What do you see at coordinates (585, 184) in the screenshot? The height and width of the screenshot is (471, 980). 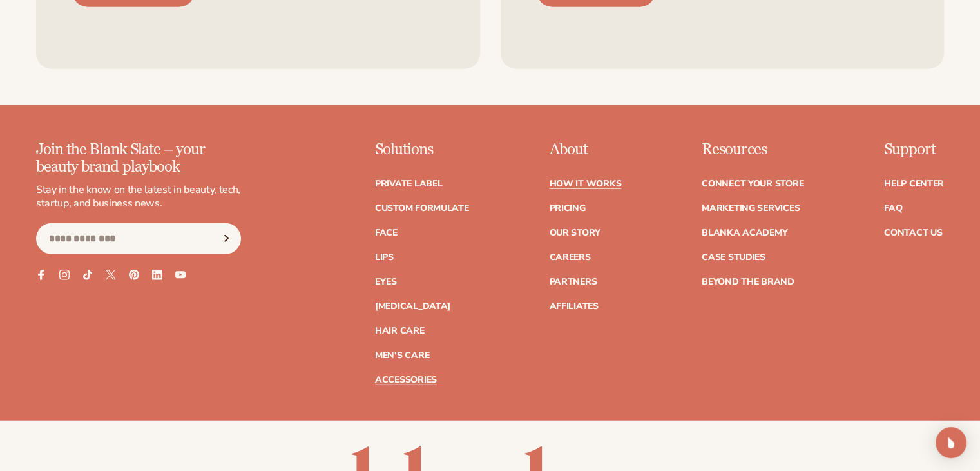 I see `a: How It Works` at bounding box center [585, 184].